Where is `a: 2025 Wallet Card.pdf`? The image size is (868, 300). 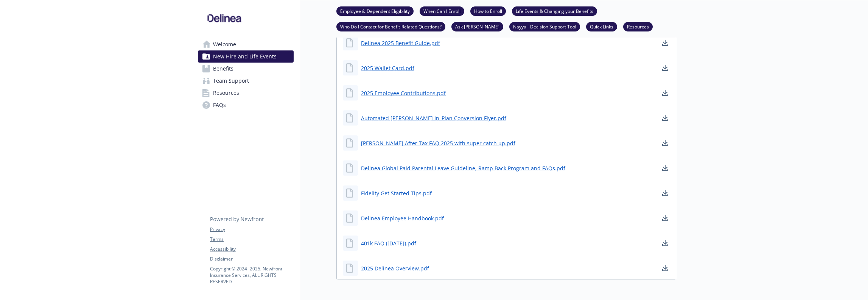
a: 2025 Wallet Card.pdf is located at coordinates (388, 68).